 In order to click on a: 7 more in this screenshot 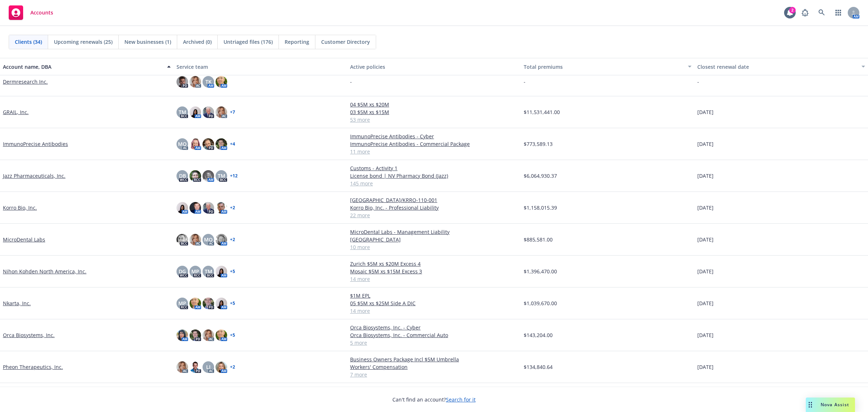, I will do `click(434, 374)`.